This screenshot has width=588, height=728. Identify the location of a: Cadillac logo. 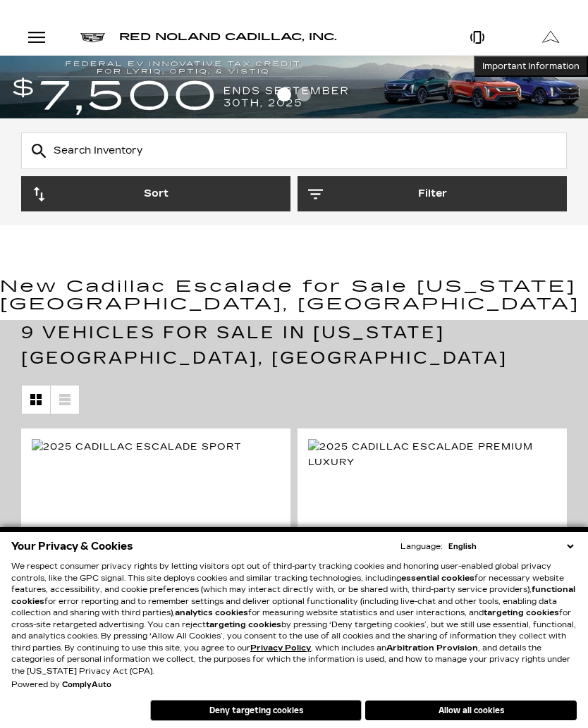
(93, 37).